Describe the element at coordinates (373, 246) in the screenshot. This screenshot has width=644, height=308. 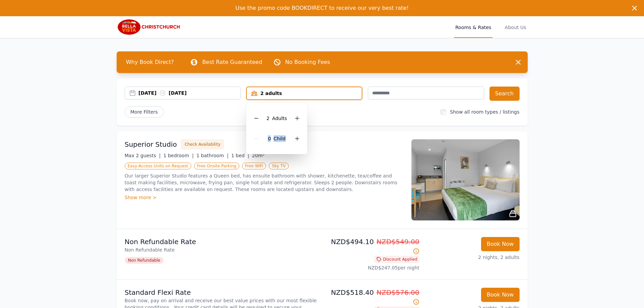
I see `p: NZD$494.10` at that location.